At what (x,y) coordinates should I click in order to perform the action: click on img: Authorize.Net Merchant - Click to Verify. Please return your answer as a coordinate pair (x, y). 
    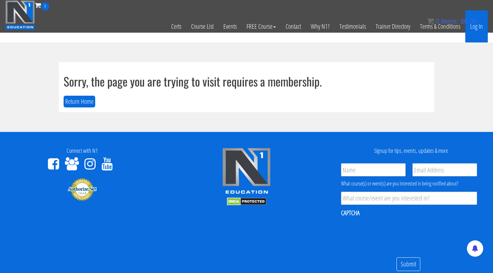
    Looking at the image, I should click on (82, 189).